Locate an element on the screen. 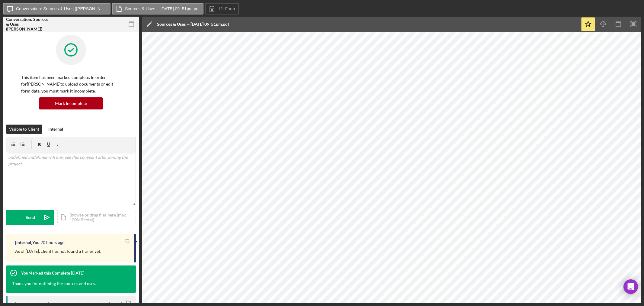 This screenshot has width=644, height=306. label: 12. Form is located at coordinates (226, 9).